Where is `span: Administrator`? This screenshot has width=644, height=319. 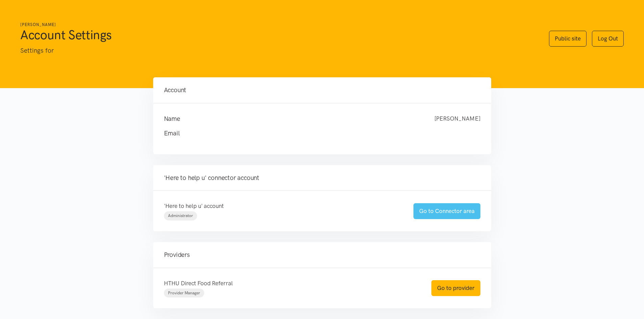
span: Administrator is located at coordinates (181, 216).